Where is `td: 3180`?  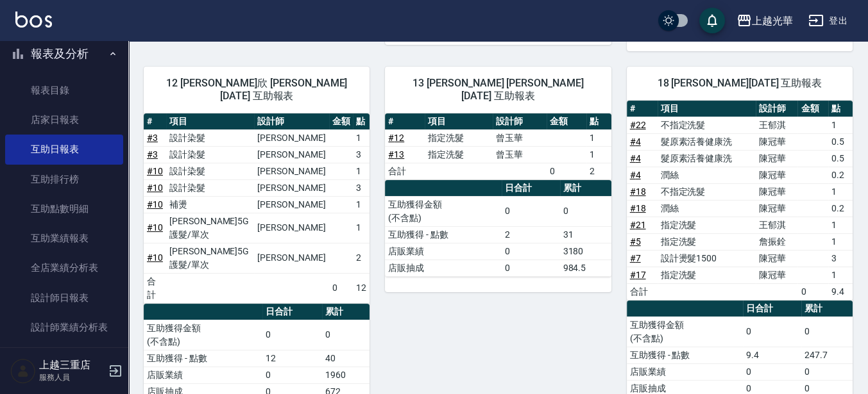
td: 3180 is located at coordinates (585, 251).